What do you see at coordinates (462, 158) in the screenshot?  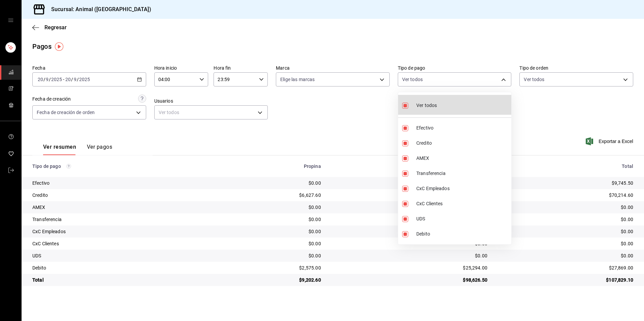 I see `span: AMEX` at bounding box center [462, 158].